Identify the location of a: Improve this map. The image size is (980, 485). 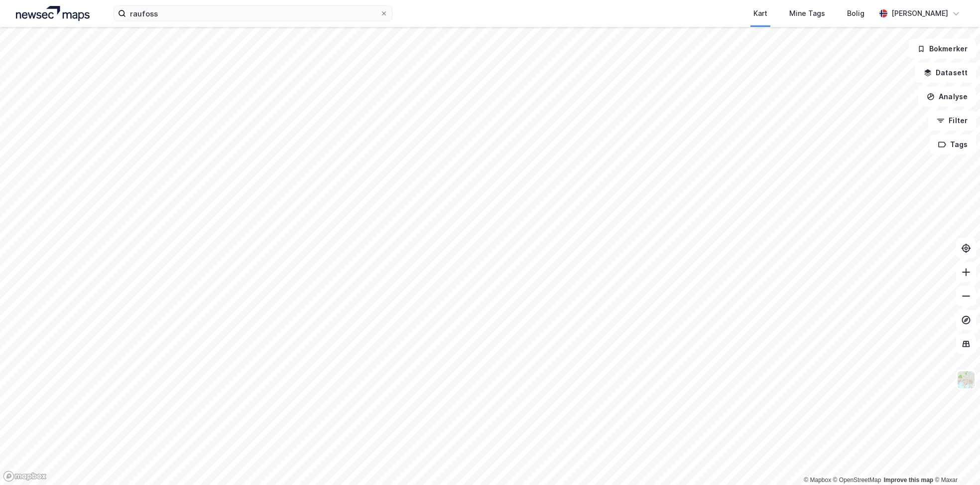
(908, 480).